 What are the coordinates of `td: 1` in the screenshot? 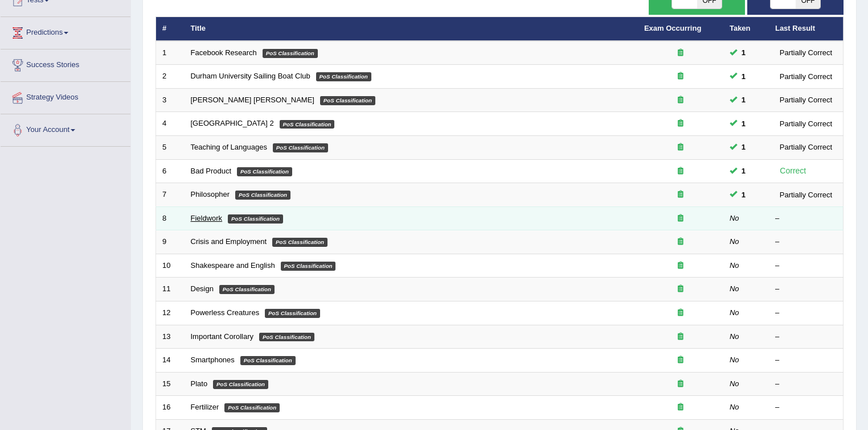 It's located at (171, 53).